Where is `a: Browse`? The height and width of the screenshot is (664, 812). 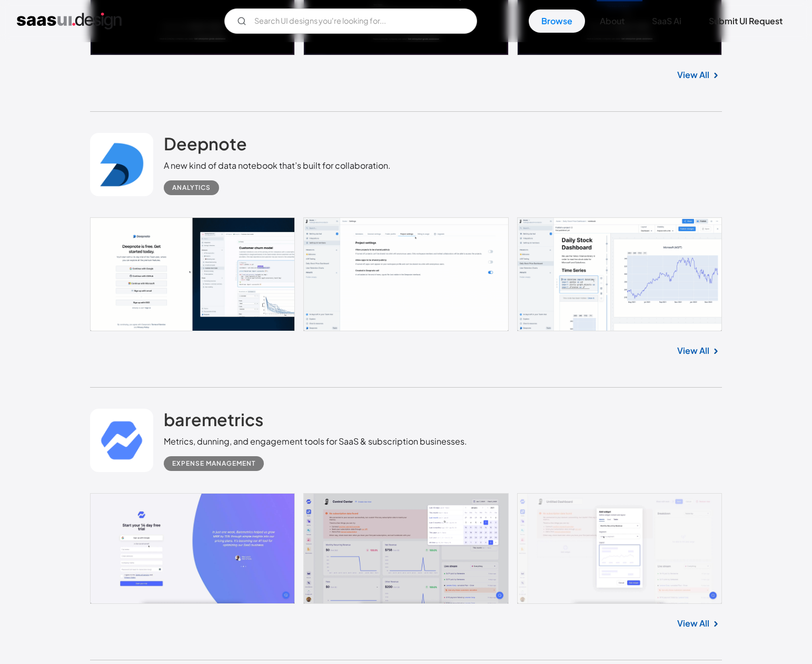
a: Browse is located at coordinates (557, 21).